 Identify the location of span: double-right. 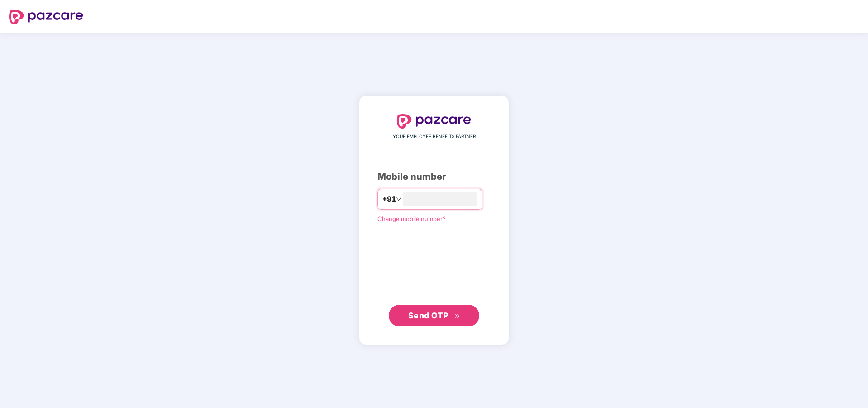
(457, 316).